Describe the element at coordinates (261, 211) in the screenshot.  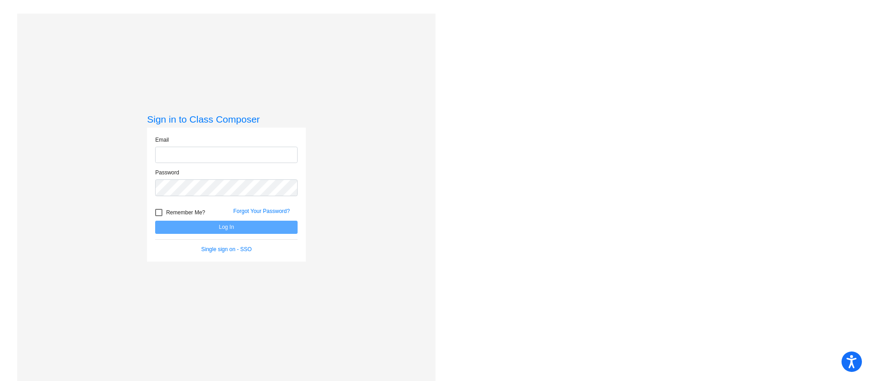
I see `a: Forgot Your Password?` at that location.